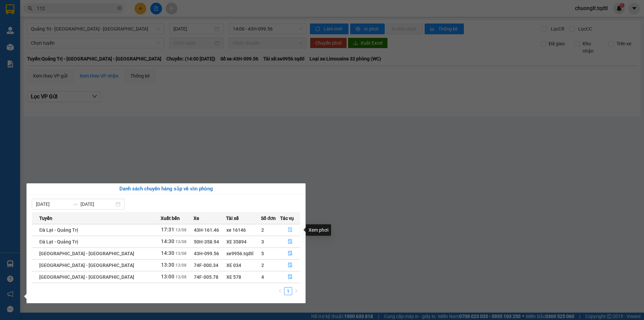 This screenshot has width=644, height=320. Describe the element at coordinates (288, 291) in the screenshot. I see `a: 1` at that location.